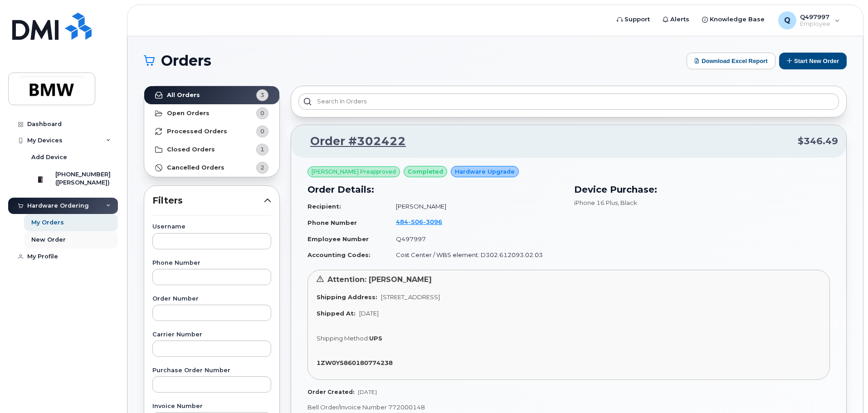 This screenshot has height=413, width=868. I want to click on h3: Order Details:, so click(435, 189).